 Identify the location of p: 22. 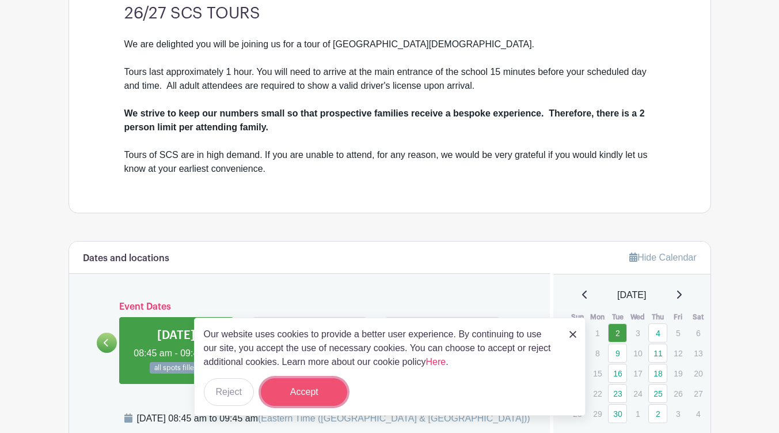
(597, 393).